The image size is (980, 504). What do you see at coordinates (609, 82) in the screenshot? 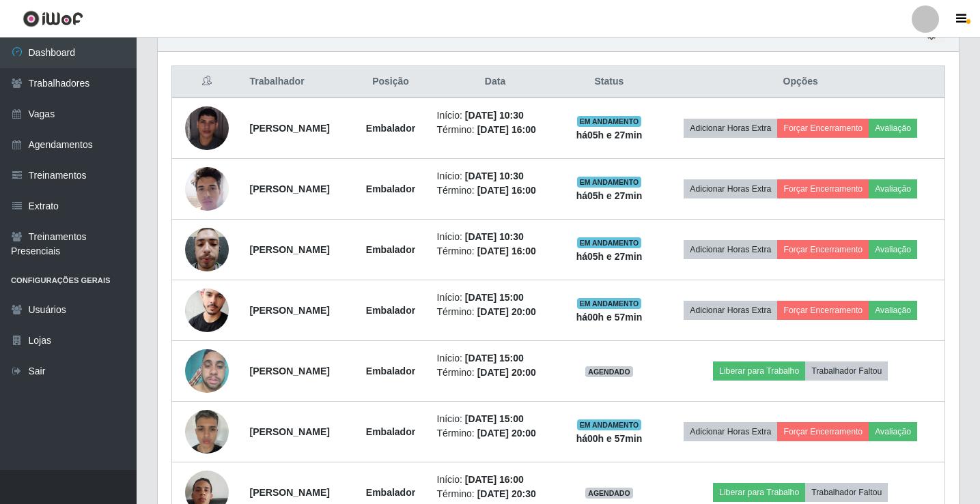
I see `th: Status` at bounding box center [609, 82].